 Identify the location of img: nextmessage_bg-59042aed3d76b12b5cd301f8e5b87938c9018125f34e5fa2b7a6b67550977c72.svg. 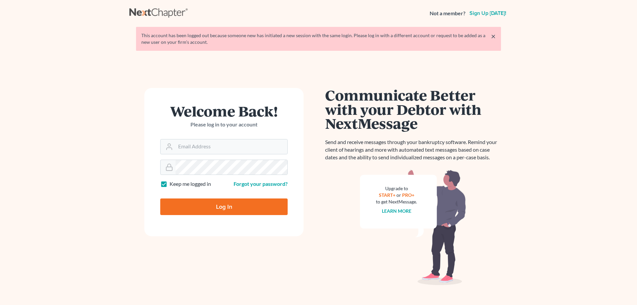
(413, 227).